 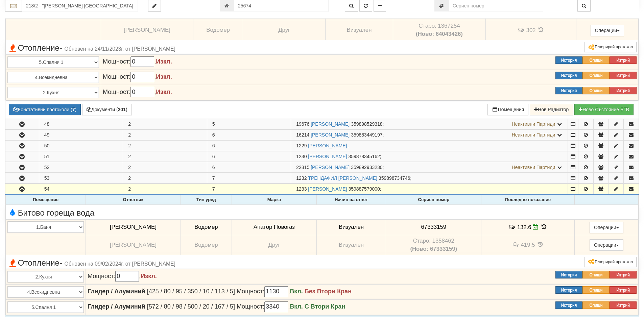 I want to click on span: [572 / 80 / 98 / 500 / 20 / 167 / 5], so click(x=191, y=306).